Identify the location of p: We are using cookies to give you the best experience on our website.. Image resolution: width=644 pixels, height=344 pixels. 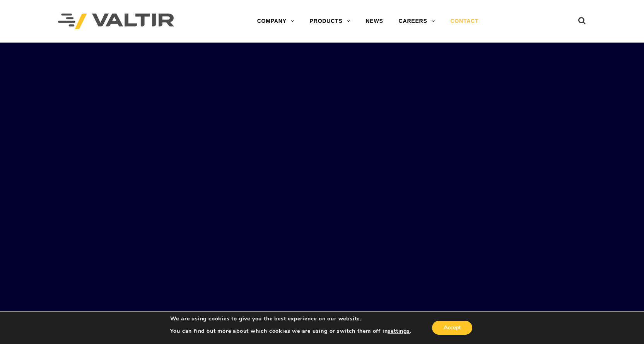
(290, 319).